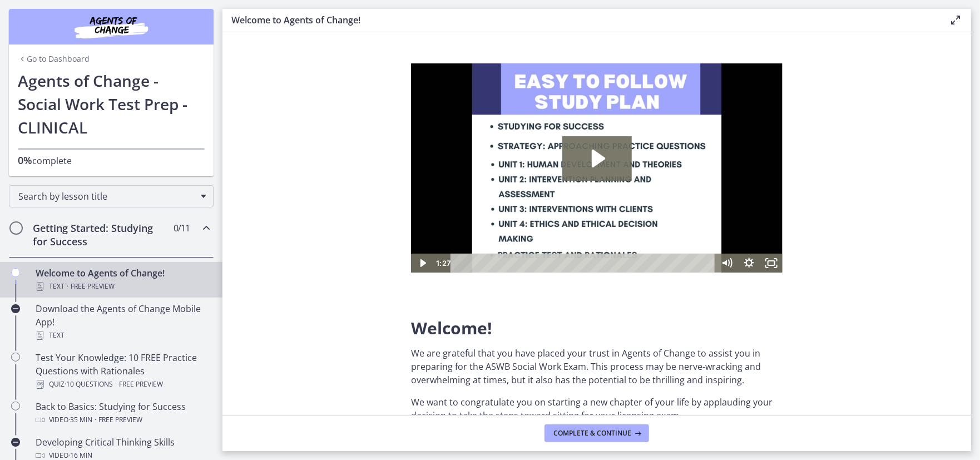 The height and width of the screenshot is (460, 980). Describe the element at coordinates (112, 27) in the screenshot. I see `img: Agents of Change` at that location.